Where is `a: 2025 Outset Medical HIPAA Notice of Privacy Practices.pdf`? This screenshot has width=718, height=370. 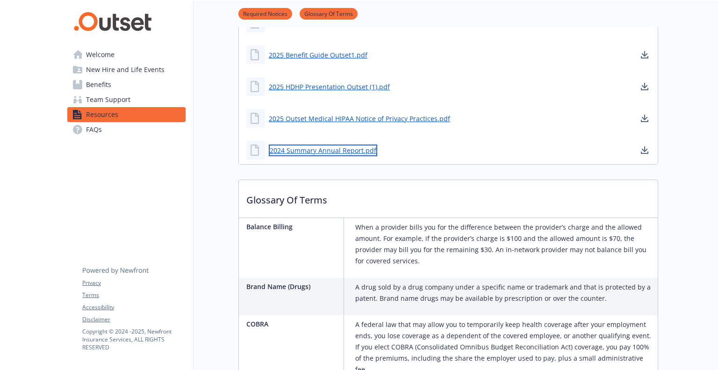
a: 2025 Outset Medical HIPAA Notice of Privacy Practices.pdf is located at coordinates (360, 118).